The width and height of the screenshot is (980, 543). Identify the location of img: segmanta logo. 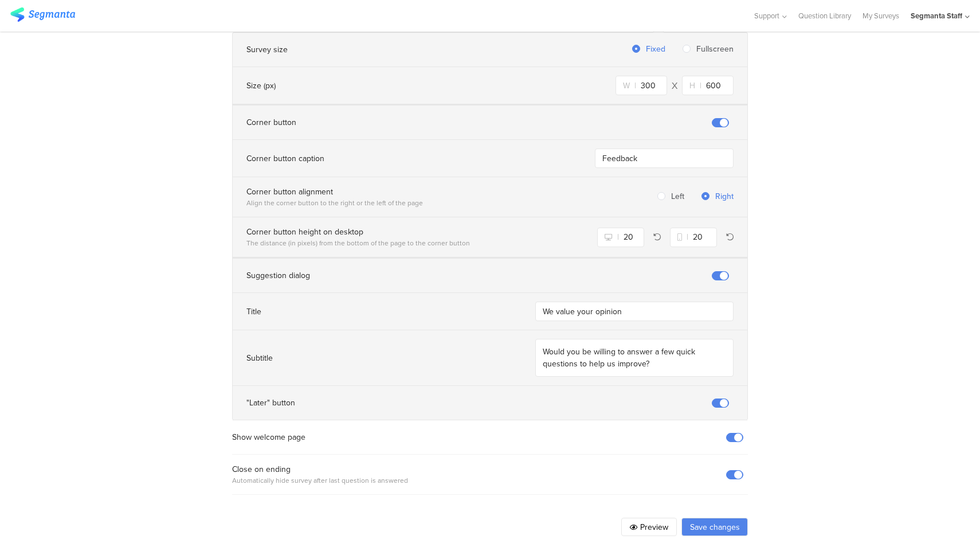
(42, 14).